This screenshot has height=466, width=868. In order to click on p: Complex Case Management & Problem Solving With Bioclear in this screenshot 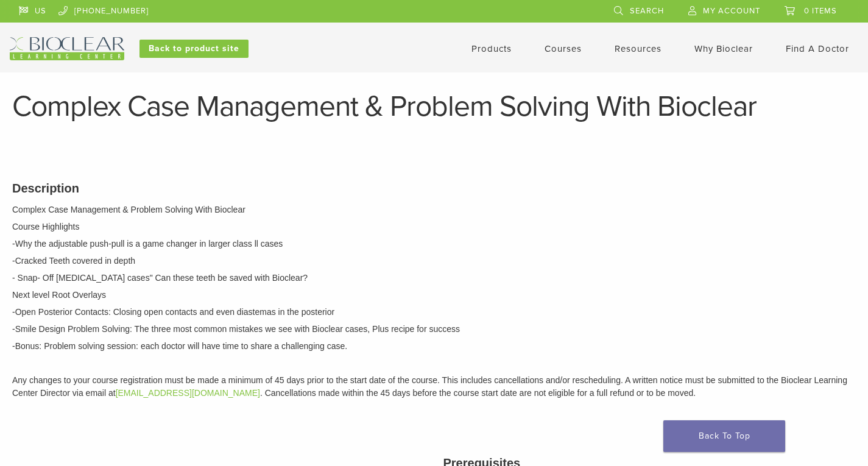, I will do `click(433, 210)`.